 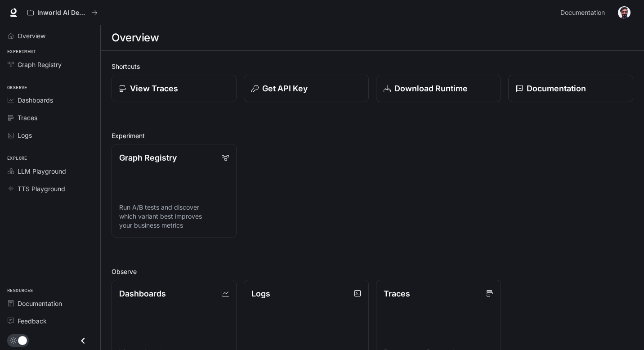 What do you see at coordinates (431, 88) in the screenshot?
I see `p: Download Runtime` at bounding box center [431, 88].